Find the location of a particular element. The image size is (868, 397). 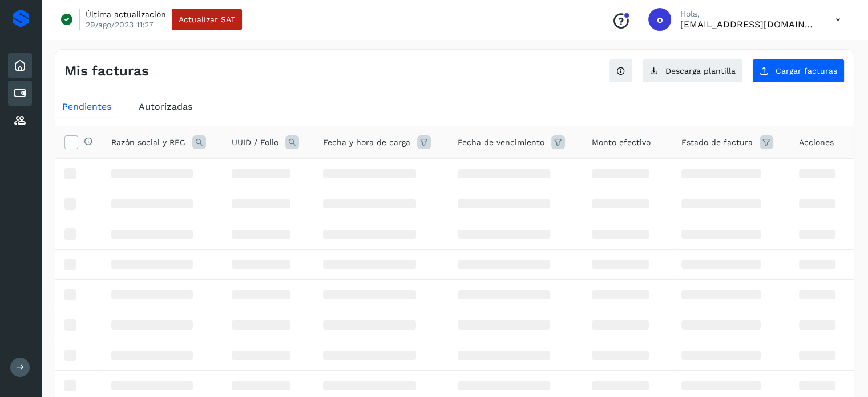

span: Fecha y hora de carga is located at coordinates (366, 142).